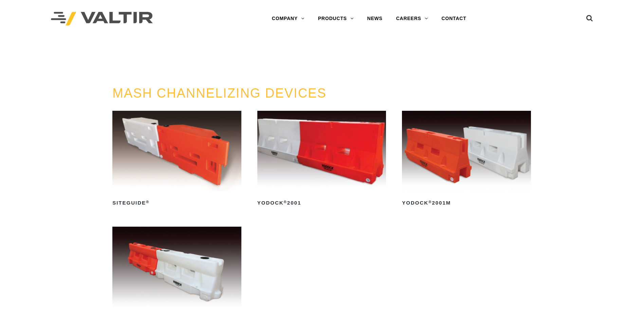  I want to click on a: CONTACT, so click(454, 19).